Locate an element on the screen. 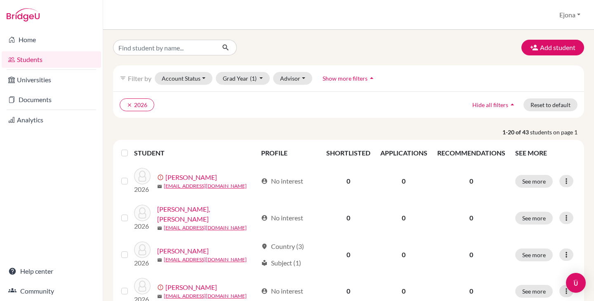 Image resolution: width=594 pixels, height=301 pixels. div: Subject (1) is located at coordinates (281, 263).